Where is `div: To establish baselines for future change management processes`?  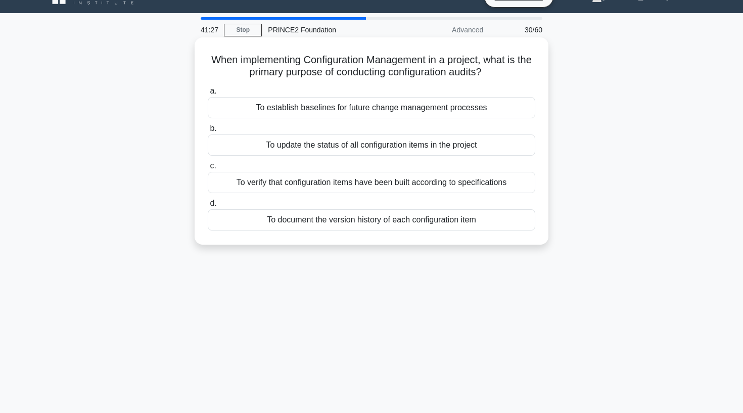
div: To establish baselines for future change management processes is located at coordinates (372, 108).